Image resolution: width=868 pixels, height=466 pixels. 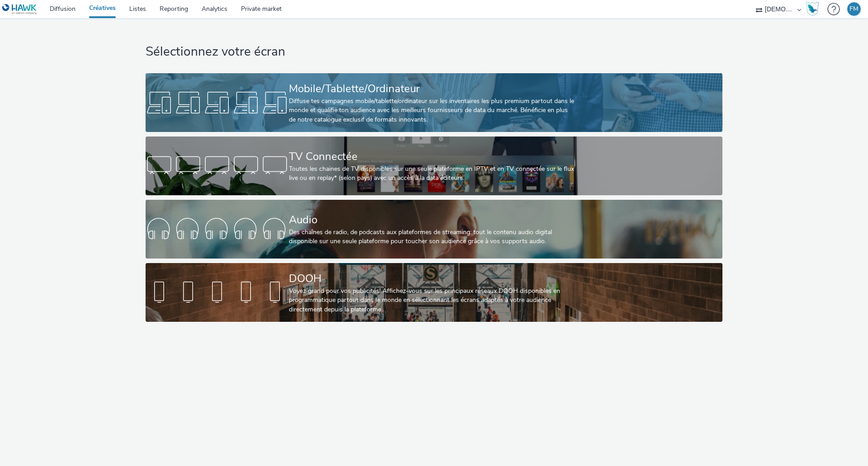 What do you see at coordinates (434, 102) in the screenshot?
I see `a: Mobile/Tablette/OrdinateurDiffuse tes campagnes mobile/tablette/ordinateur sur les inventaires le...` at bounding box center [434, 102].